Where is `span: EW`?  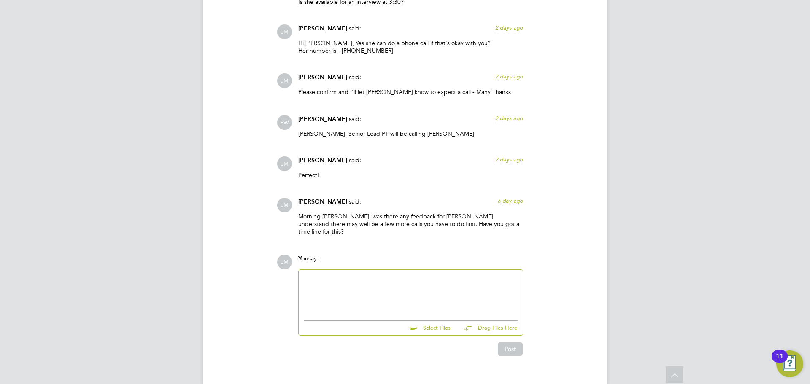
span: EW is located at coordinates (284, 122).